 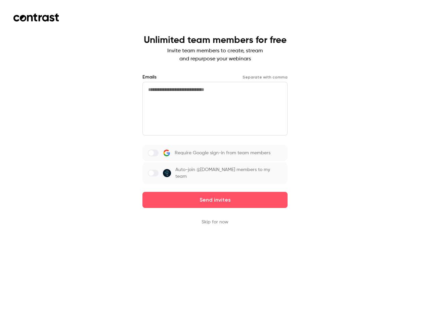 I want to click on h1: Unlimited team members for free, so click(x=215, y=40).